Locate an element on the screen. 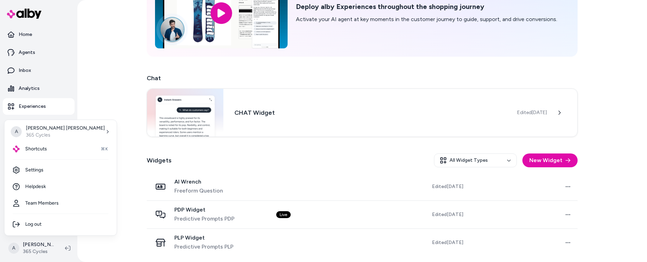 This screenshot has width=647, height=262. p: 365 Cycles is located at coordinates (65, 135).